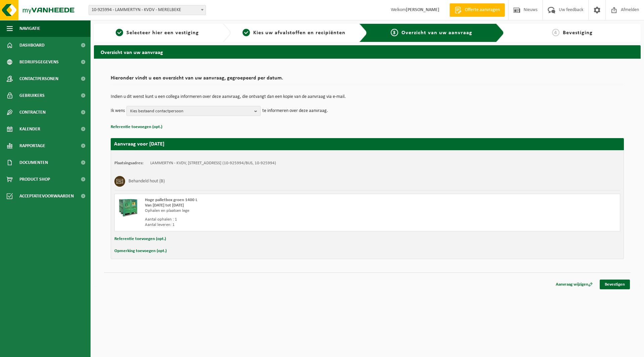  What do you see at coordinates (269, 220) in the screenshot?
I see `div: Aantal ophalen : 1` at bounding box center [269, 220].